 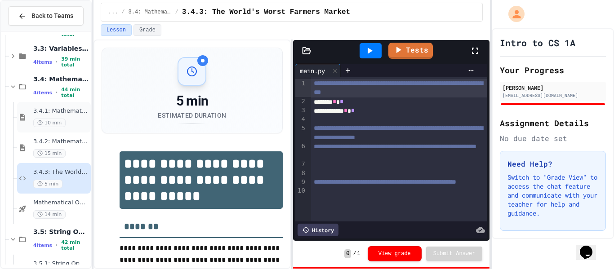 What do you see at coordinates (147, 30) in the screenshot?
I see `button: Grade` at bounding box center [147, 30].